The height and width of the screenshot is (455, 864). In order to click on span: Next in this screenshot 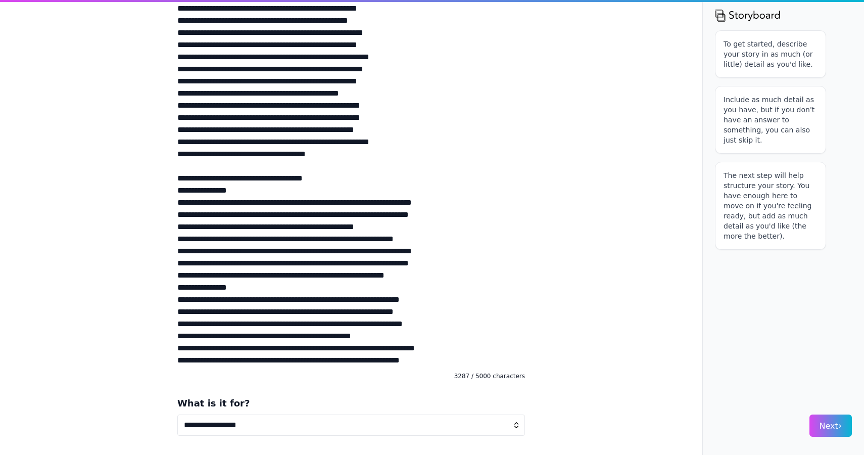, I will do `click(831, 426)`.